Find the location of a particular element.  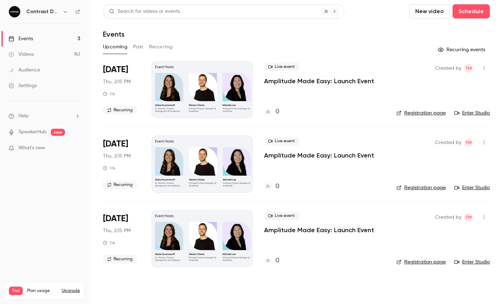

div: Oct 16 Thu, 1:15 PM (Europe/London) is located at coordinates (121, 89).